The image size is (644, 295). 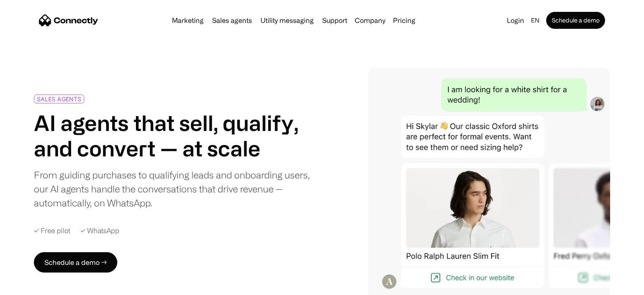 What do you see at coordinates (34, 286) in the screenshot?
I see `ul: Language list` at bounding box center [34, 286].